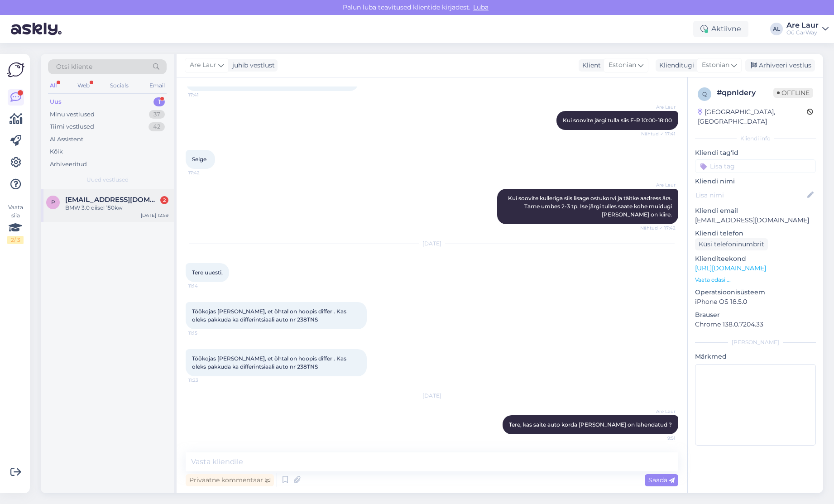 The image size is (834, 504). What do you see at coordinates (756, 153) in the screenshot?
I see `p: Kliendi tag'id` at bounding box center [756, 153].